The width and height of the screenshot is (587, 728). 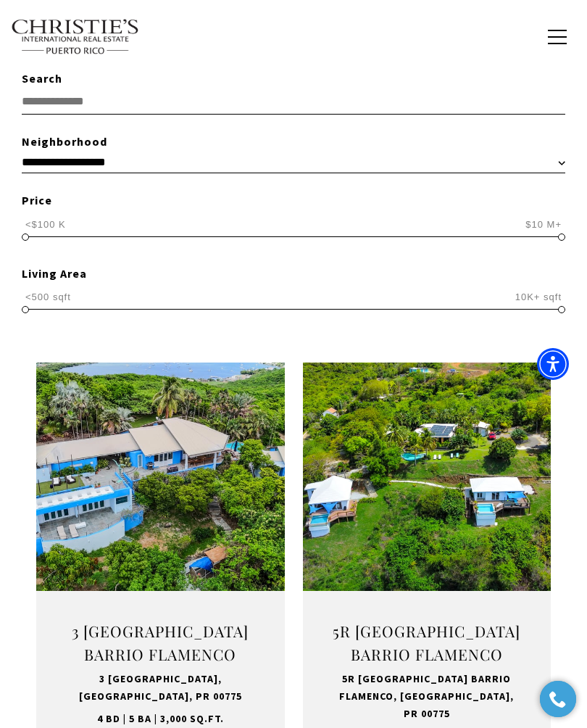 I want to click on div: Accessibility Menu, so click(x=553, y=364).